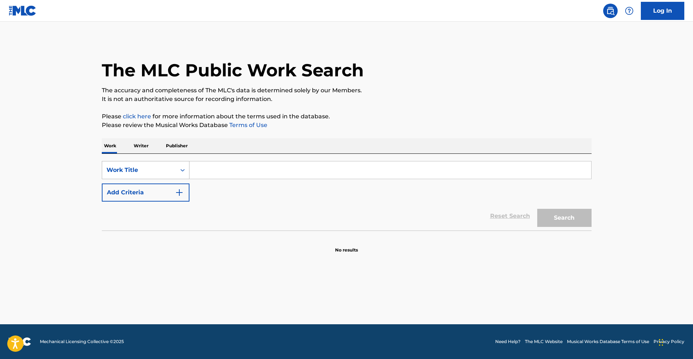 Image resolution: width=693 pixels, height=359 pixels. Describe the element at coordinates (82, 342) in the screenshot. I see `span: Mechanical Licensing Collective © 2025` at that location.